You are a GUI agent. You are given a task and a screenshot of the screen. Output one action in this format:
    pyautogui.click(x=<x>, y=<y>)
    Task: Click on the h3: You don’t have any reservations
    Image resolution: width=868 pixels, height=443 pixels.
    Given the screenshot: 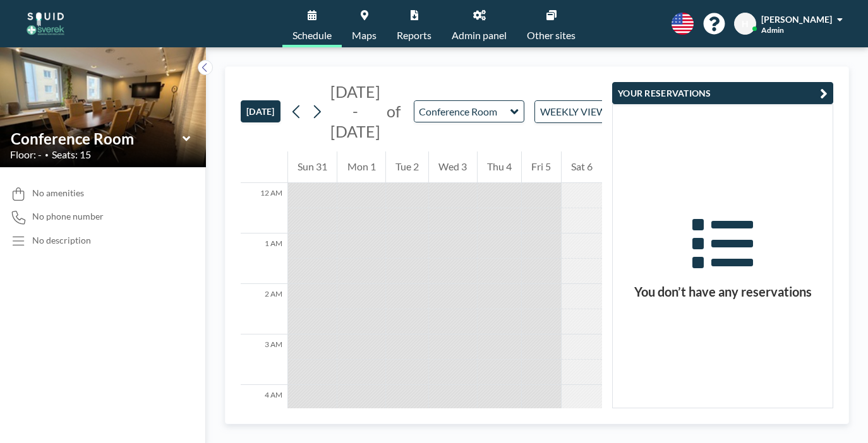 What is the action you would take?
    pyautogui.click(x=723, y=292)
    